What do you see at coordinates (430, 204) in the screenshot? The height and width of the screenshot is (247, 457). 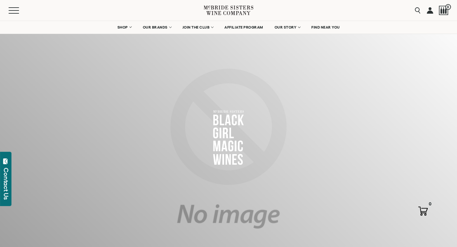 I see `div: 0` at bounding box center [430, 204].